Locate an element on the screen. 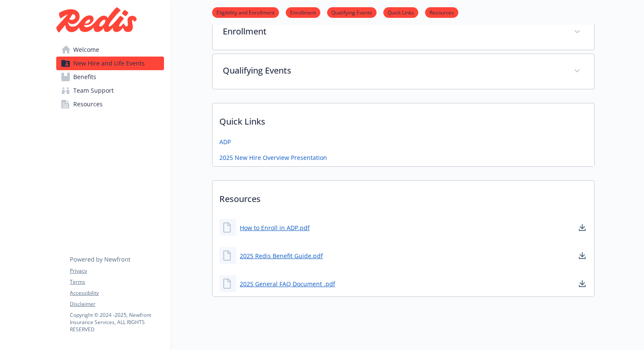  p: Resources is located at coordinates (403, 196).